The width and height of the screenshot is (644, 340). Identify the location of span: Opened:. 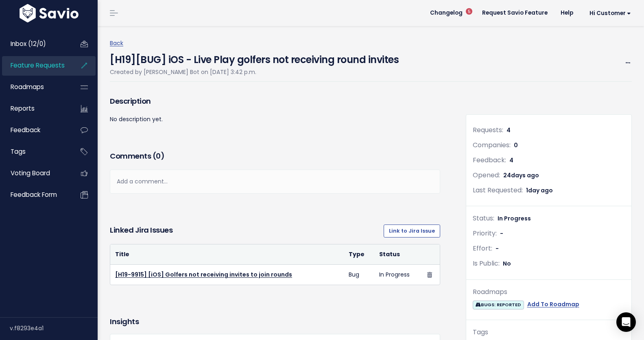
(487, 175).